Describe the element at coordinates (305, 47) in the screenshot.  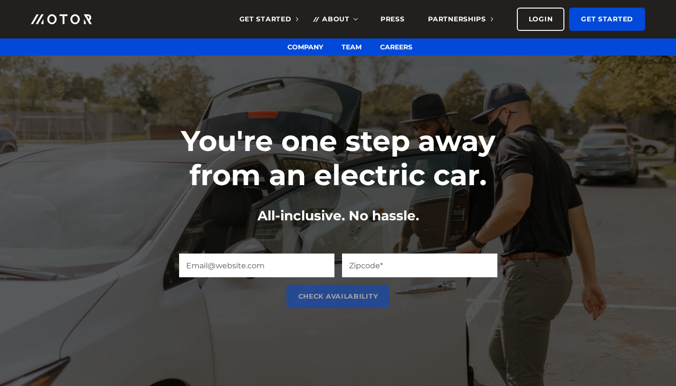
I see `a: Company` at that location.